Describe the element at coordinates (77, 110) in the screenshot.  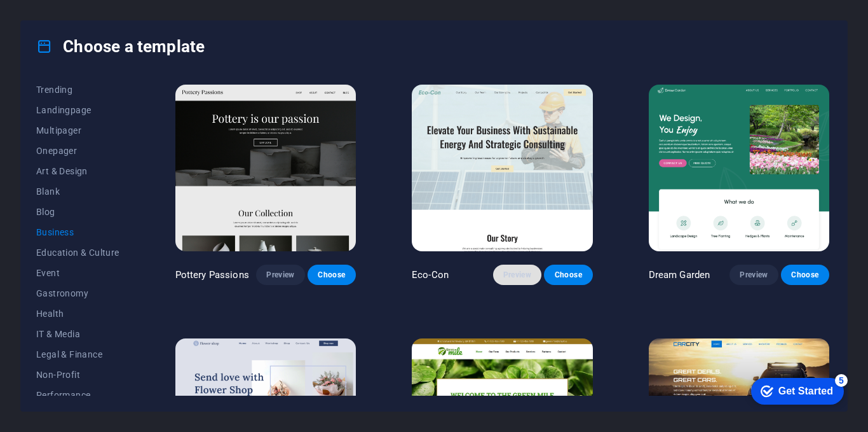
I see `button: Landingpage` at that location.